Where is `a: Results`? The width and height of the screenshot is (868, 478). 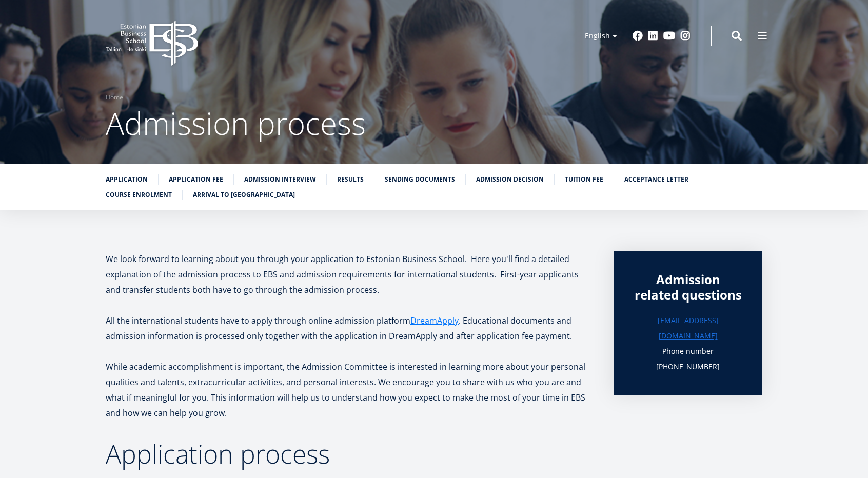 a: Results is located at coordinates (350, 180).